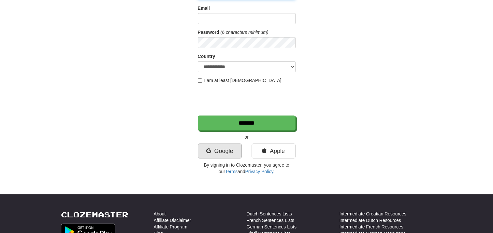 The image size is (493, 233). What do you see at coordinates (370, 221) in the screenshot?
I see `a: Intermediate Dutch Resources` at bounding box center [370, 221].